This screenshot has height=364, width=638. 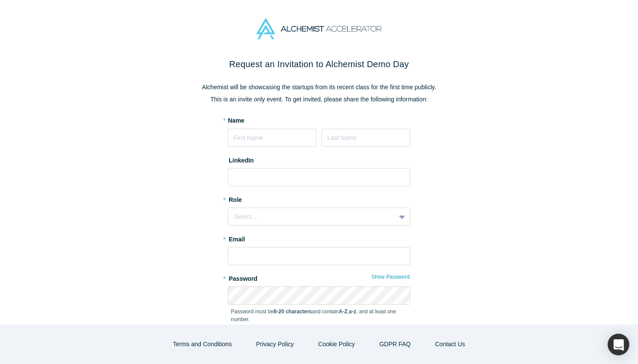 I want to click on button: Terms and Conditions, so click(x=202, y=344).